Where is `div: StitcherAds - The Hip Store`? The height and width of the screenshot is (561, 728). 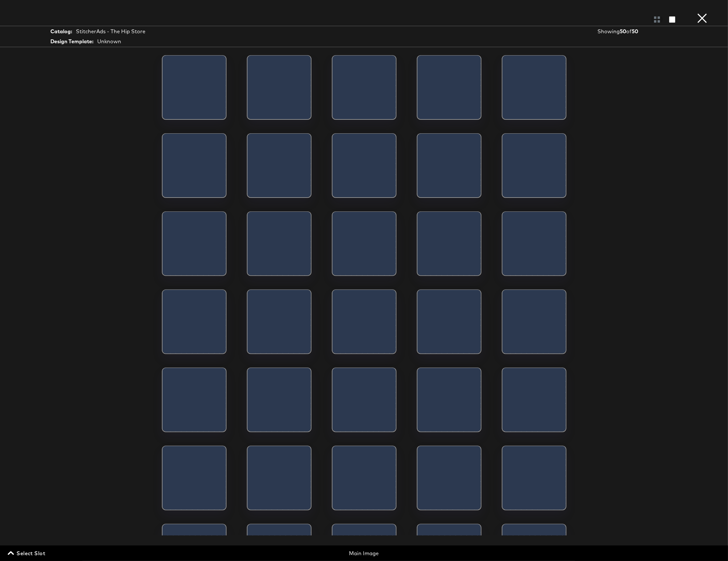
div: StitcherAds - The Hip Store is located at coordinates (110, 32).